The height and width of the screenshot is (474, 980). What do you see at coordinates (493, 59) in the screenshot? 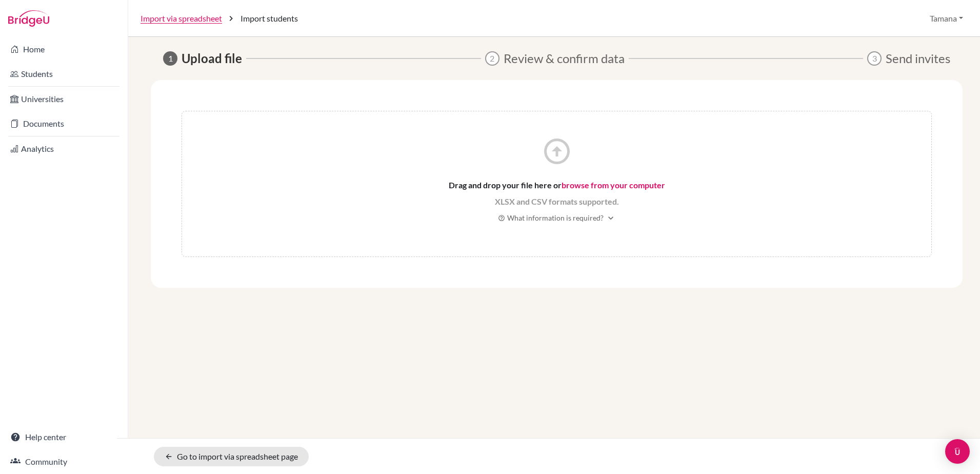
I see `span: 2` at bounding box center [493, 59].